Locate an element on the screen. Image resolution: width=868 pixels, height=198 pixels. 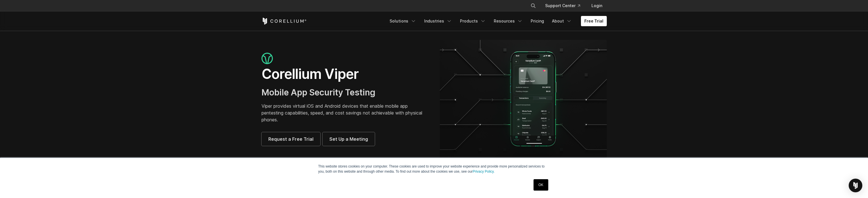
a: OK is located at coordinates (540, 185).